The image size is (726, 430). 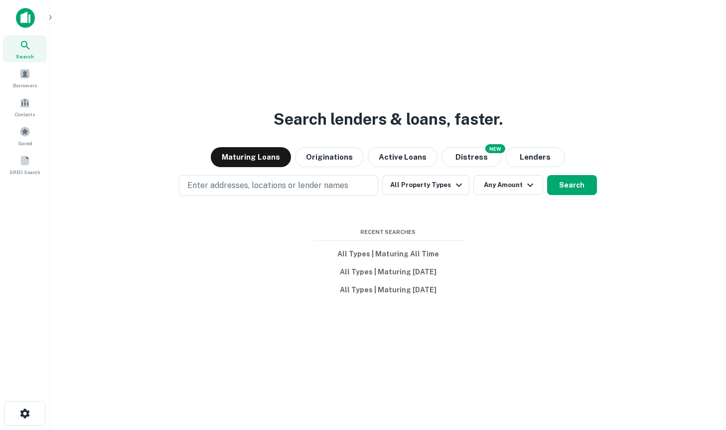 What do you see at coordinates (426, 185) in the screenshot?
I see `button: All Property Types` at bounding box center [426, 185].